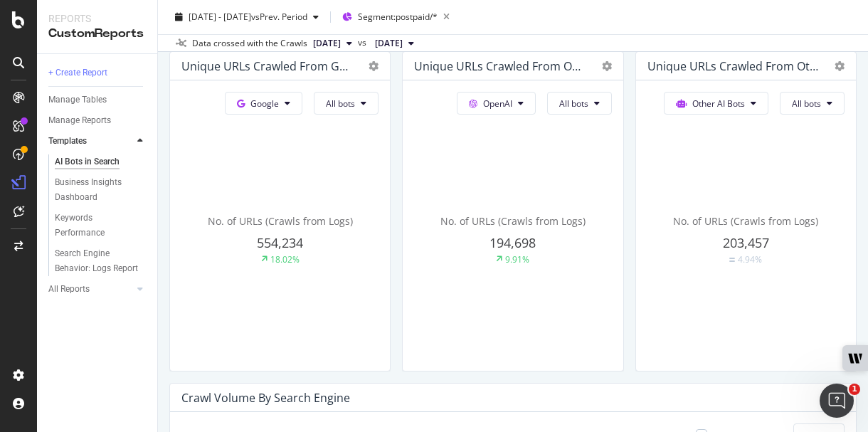 The height and width of the screenshot is (432, 868). Describe the element at coordinates (97, 100) in the screenshot. I see `a: Manage Tables` at that location.